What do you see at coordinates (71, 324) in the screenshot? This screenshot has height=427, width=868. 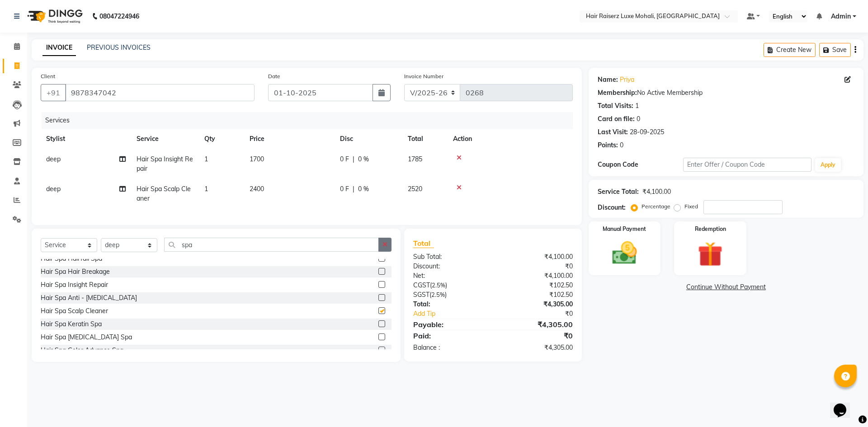 I see `div: Hair Spa Keratin Spa` at bounding box center [71, 324].